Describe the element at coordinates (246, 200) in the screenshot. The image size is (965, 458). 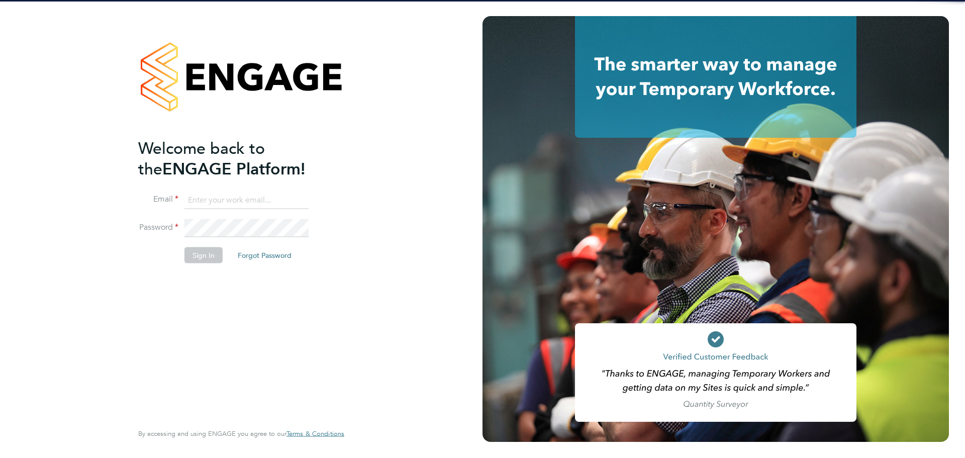
I see `input: Enter your work email...` at that location.